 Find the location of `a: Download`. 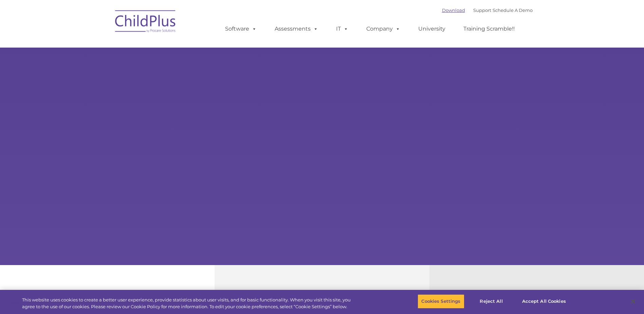

a: Download is located at coordinates (454, 10).